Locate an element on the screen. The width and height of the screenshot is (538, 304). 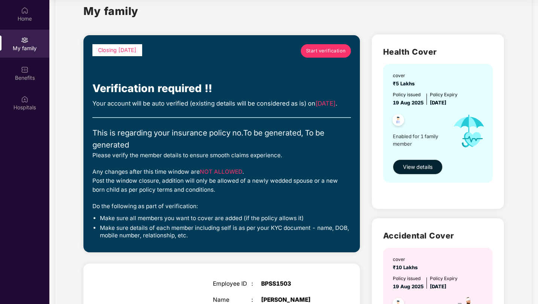
h2: Accidental Cover is located at coordinates (438, 235).